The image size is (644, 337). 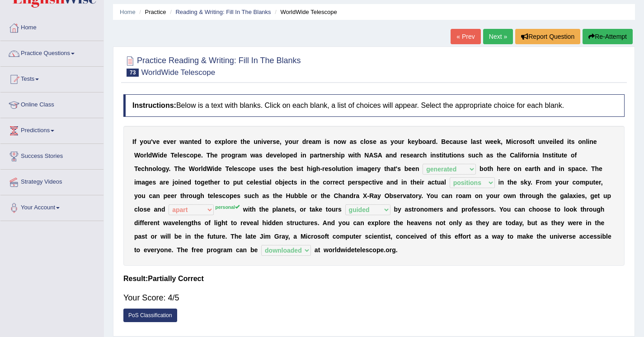 What do you see at coordinates (223, 12) in the screenshot?
I see `a: Reading & Writing: Fill In The Blanks` at bounding box center [223, 12].